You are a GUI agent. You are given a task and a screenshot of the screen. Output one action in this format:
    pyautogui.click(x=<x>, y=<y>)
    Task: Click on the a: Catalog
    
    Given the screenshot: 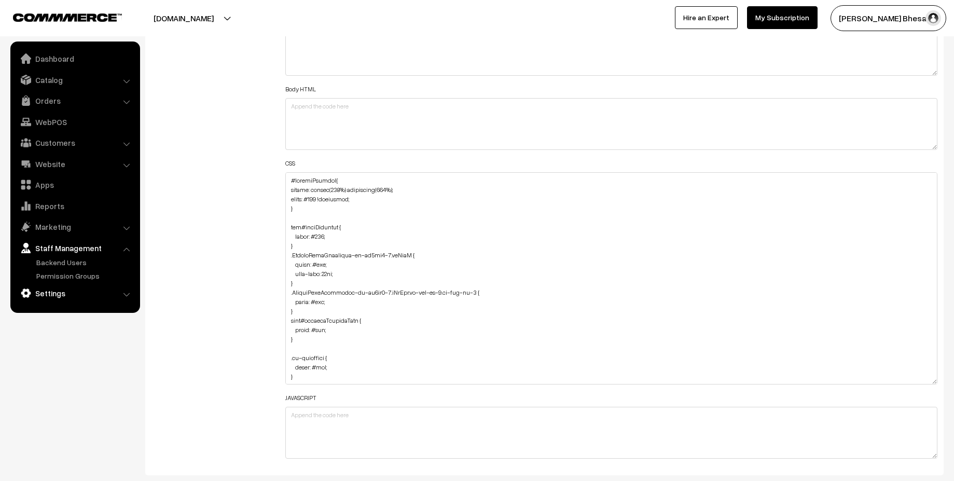 What is the action you would take?
    pyautogui.click(x=75, y=80)
    